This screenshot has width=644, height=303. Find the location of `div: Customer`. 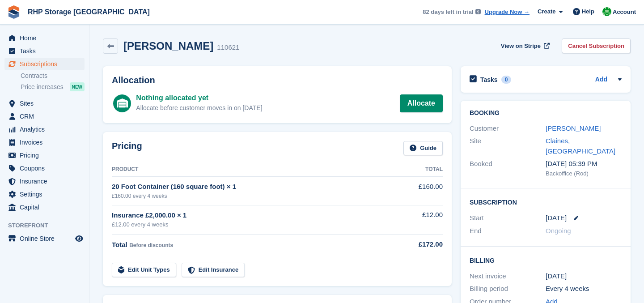

div: Customer is located at coordinates (508, 129).